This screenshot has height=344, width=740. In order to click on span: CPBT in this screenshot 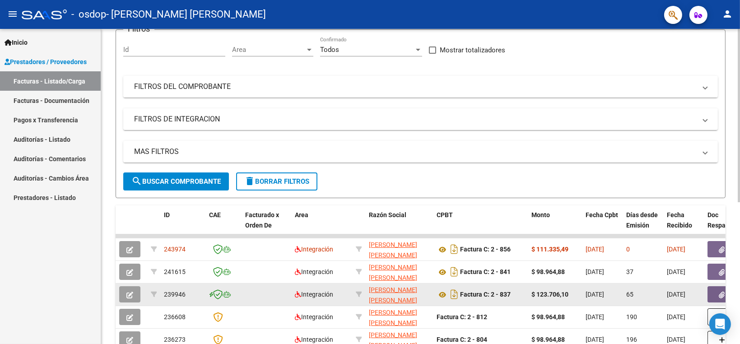, I will do `click(444, 215)`.